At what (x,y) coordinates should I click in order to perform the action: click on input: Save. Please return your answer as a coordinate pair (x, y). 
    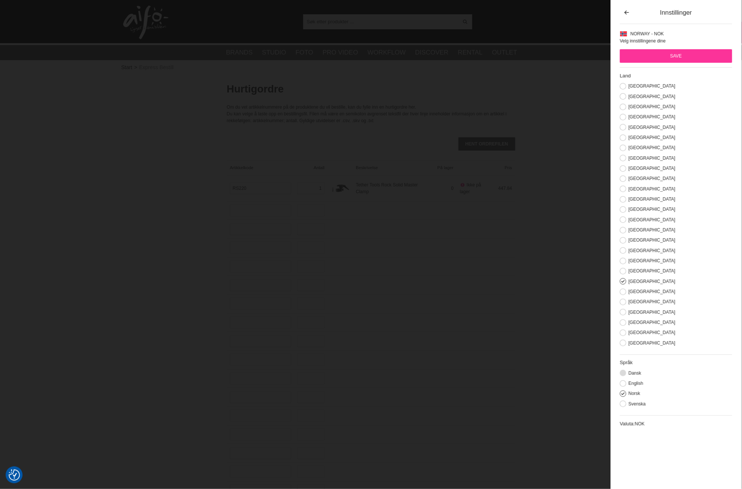
    Looking at the image, I should click on (676, 56).